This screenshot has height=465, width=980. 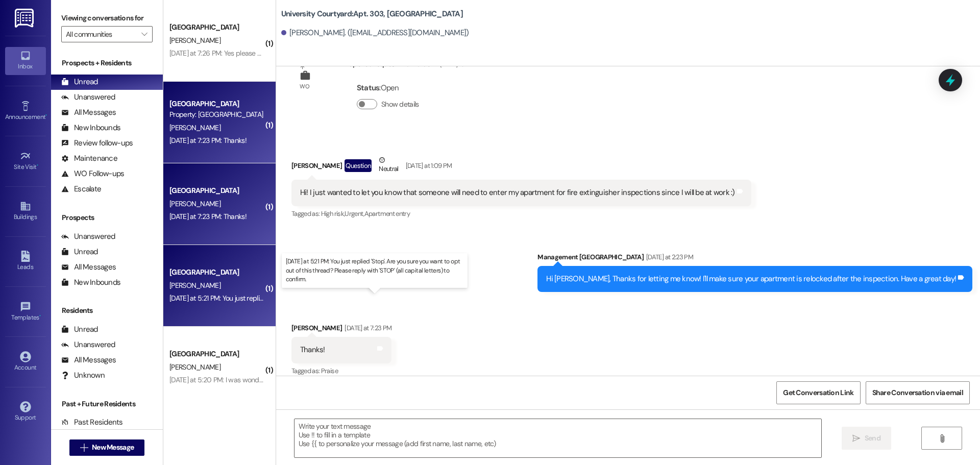 What do you see at coordinates (26, 61) in the screenshot?
I see `a: Inbox` at bounding box center [26, 61].